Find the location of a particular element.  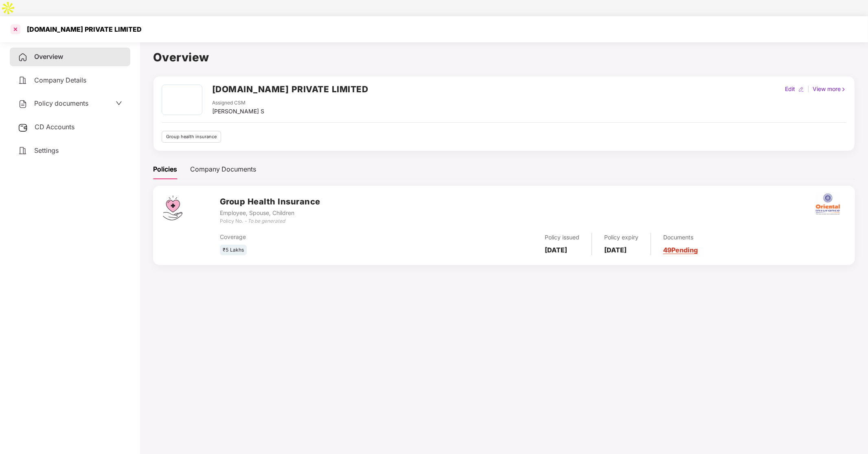

div: Policies is located at coordinates (165, 169).